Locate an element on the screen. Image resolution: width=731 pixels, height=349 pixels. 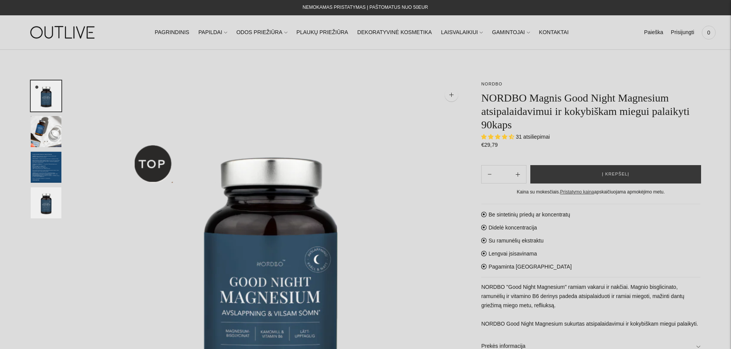
a: DEKORATYVINĖ KOSMETIKA is located at coordinates (394, 33).